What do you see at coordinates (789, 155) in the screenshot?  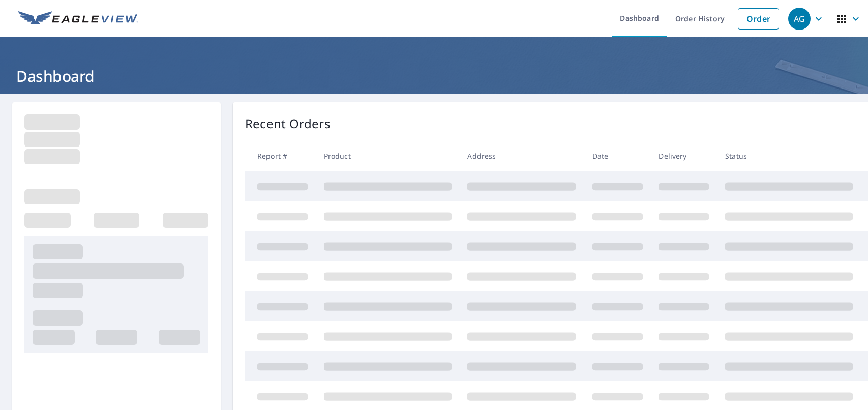 I see `th: Status` at bounding box center [789, 155].